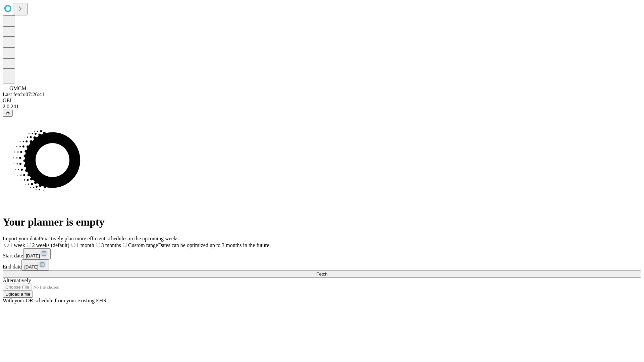 This screenshot has width=644, height=362. Describe the element at coordinates (214, 245) in the screenshot. I see `span: Dates can be optimized up to 3 months in the future.` at that location.